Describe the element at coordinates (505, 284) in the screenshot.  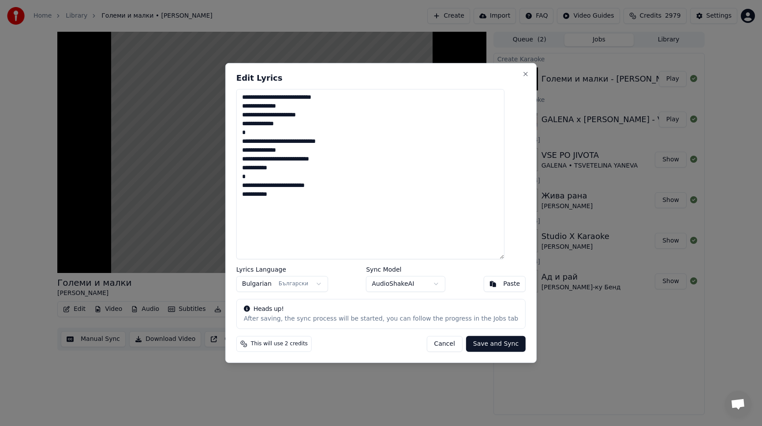
I see `button: Paste` at that location.